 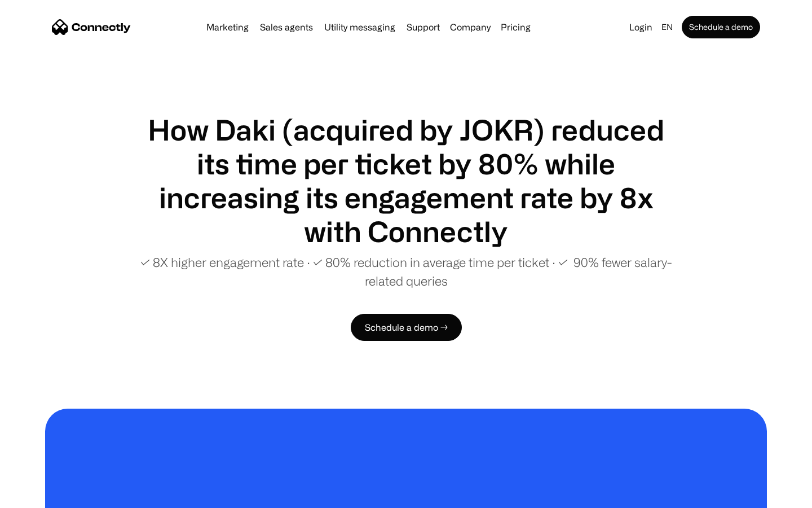 What do you see at coordinates (471, 27) in the screenshot?
I see `div: Company` at bounding box center [471, 27].